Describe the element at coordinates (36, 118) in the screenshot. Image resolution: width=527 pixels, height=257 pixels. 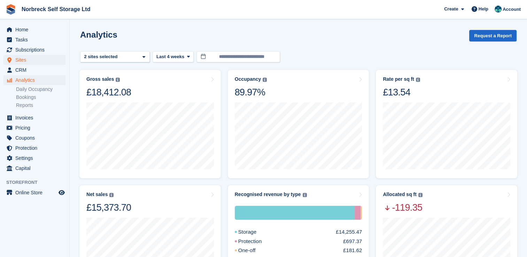
I see `span: Invoices` at that location.